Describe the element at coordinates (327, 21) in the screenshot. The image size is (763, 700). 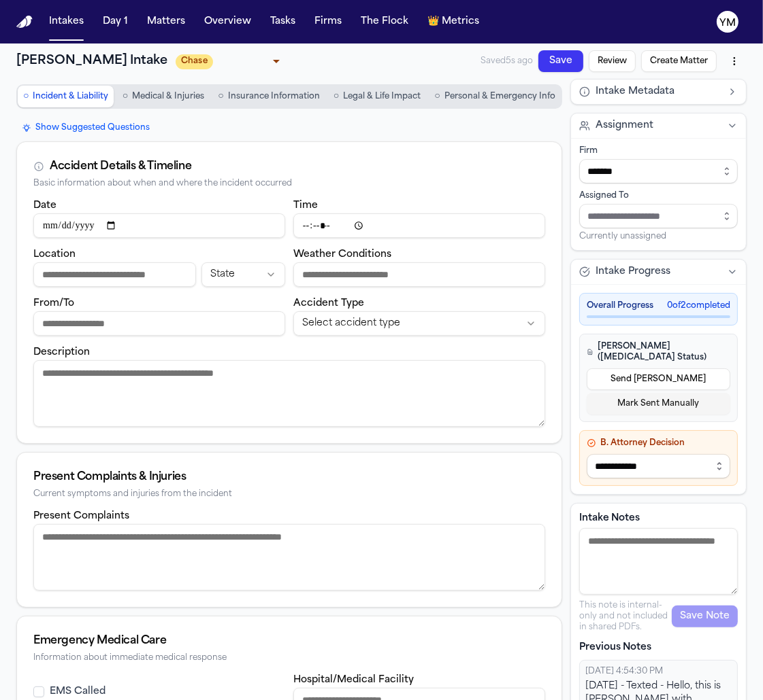
I see `a: Firms` at that location.